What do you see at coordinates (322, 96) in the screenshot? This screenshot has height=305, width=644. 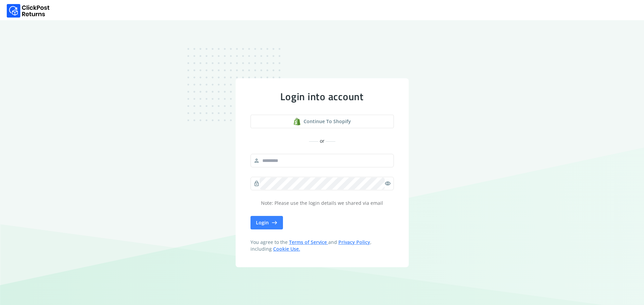 I see `div: Login into account` at bounding box center [322, 96].